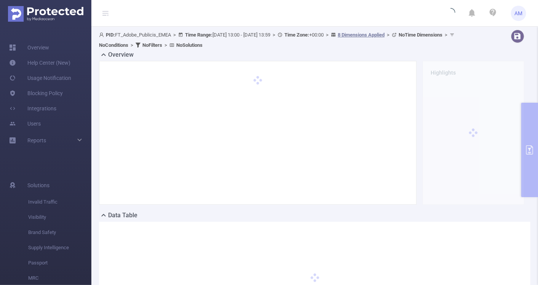  Describe the element at coordinates (25, 124) in the screenshot. I see `a: Users` at that location.